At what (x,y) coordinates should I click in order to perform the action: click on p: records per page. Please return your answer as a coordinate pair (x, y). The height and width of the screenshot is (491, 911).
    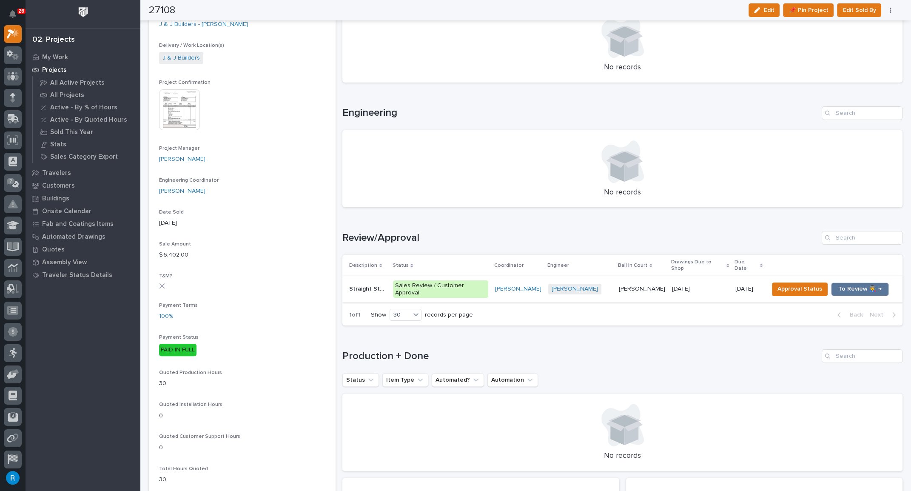
    Looking at the image, I should click on (449, 315).